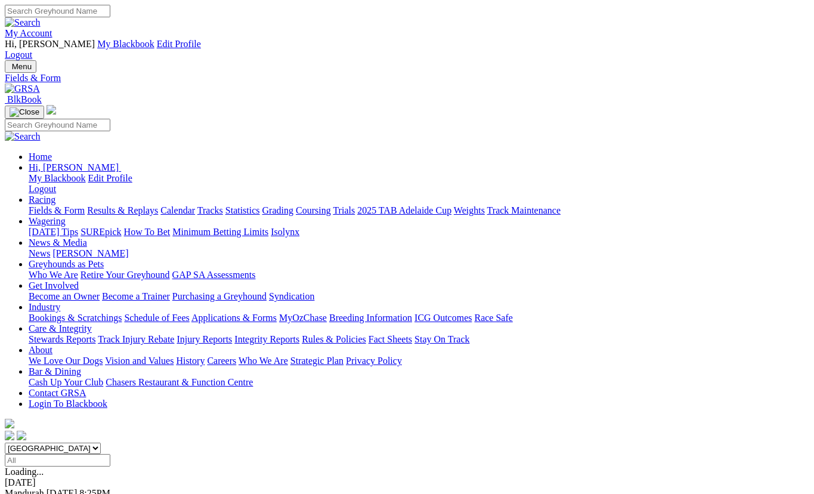 The image size is (814, 494). I want to click on a: Strategic Plan, so click(317, 360).